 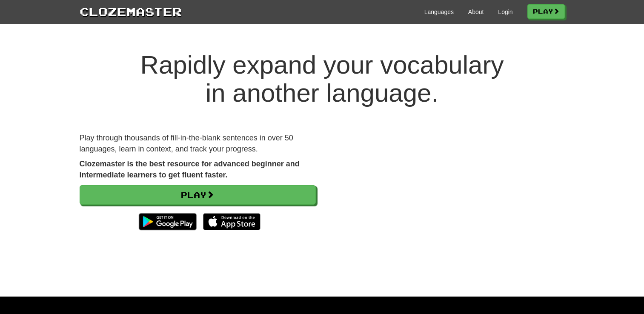 What do you see at coordinates (232, 222) in the screenshot?
I see `img: Download_on_the_App_Store_Badge_US-UK_135x40-25178aeef6eb6b83b96f5f2d004eda3bffbb37122de64afbaef7...` at bounding box center [232, 222].